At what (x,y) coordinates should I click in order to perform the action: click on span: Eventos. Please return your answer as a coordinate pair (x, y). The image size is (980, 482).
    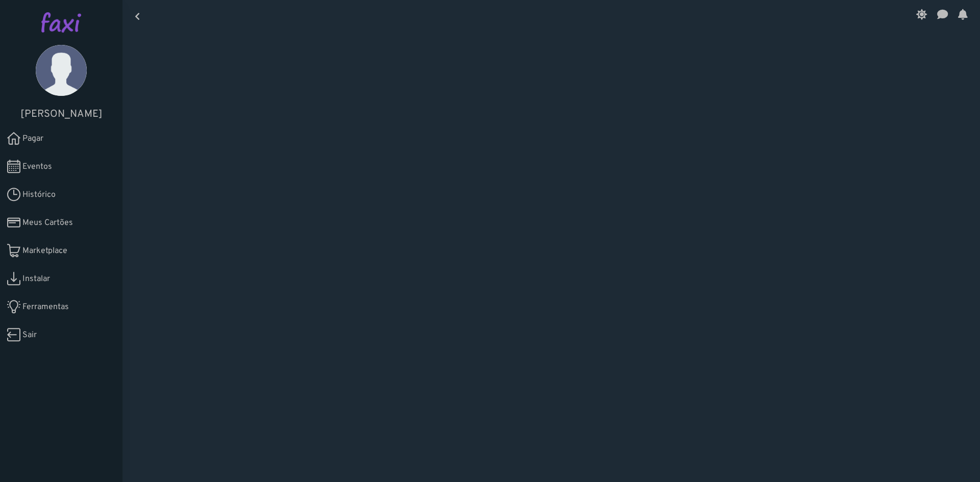
    Looking at the image, I should click on (37, 167).